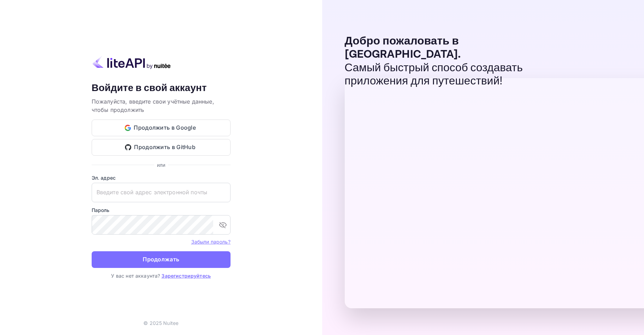 The width and height of the screenshot is (644, 335). What do you see at coordinates (165, 147) in the screenshot?
I see `ya-tr-span: Продолжить в GitHub` at bounding box center [165, 147].